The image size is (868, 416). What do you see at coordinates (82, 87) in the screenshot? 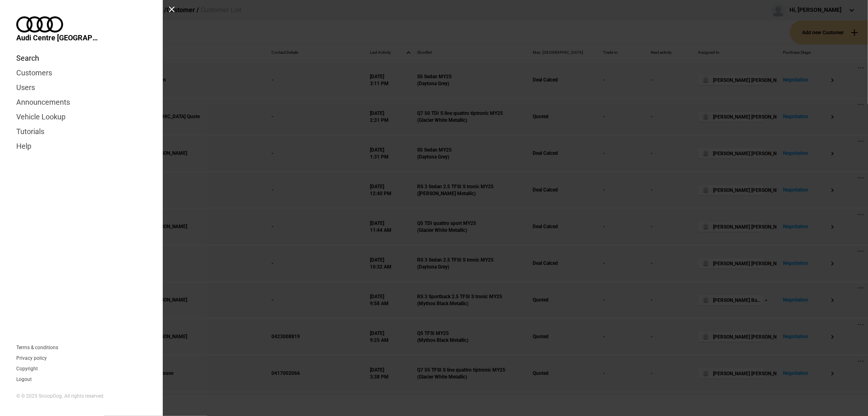
I see `a: Users` at bounding box center [82, 87].